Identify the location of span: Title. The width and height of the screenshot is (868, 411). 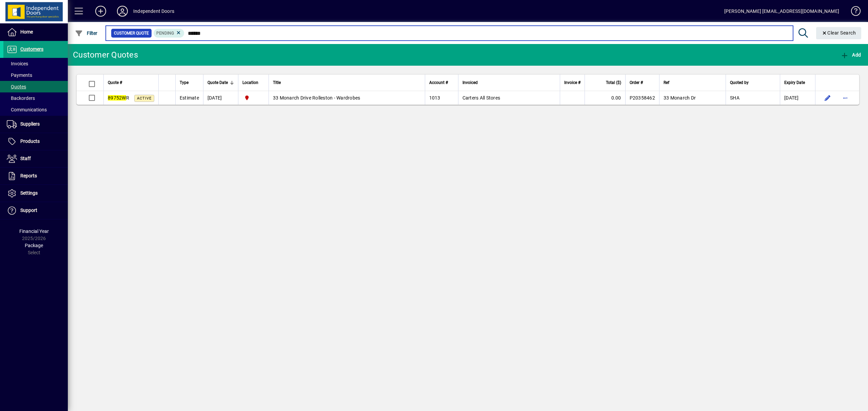
(277, 82).